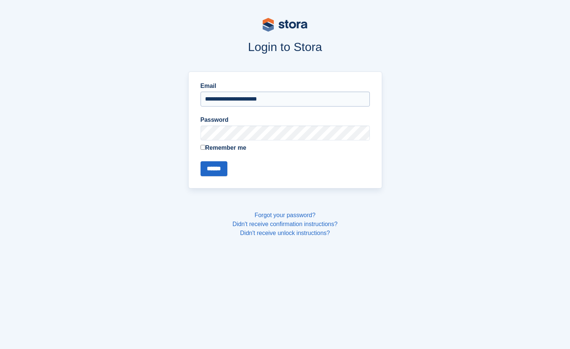 This screenshot has width=570, height=349. What do you see at coordinates (285, 86) in the screenshot?
I see `label: Email` at bounding box center [285, 86].